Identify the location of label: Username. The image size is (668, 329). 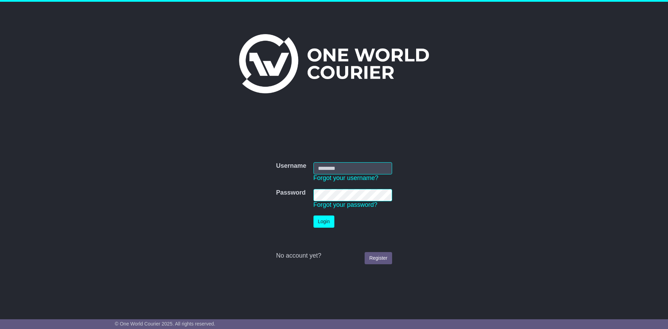
(291, 166).